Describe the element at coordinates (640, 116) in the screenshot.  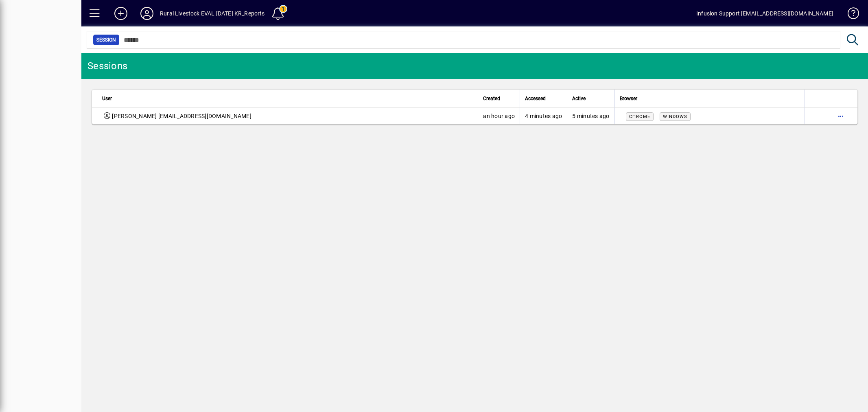
I see `span: Chrome` at that location.